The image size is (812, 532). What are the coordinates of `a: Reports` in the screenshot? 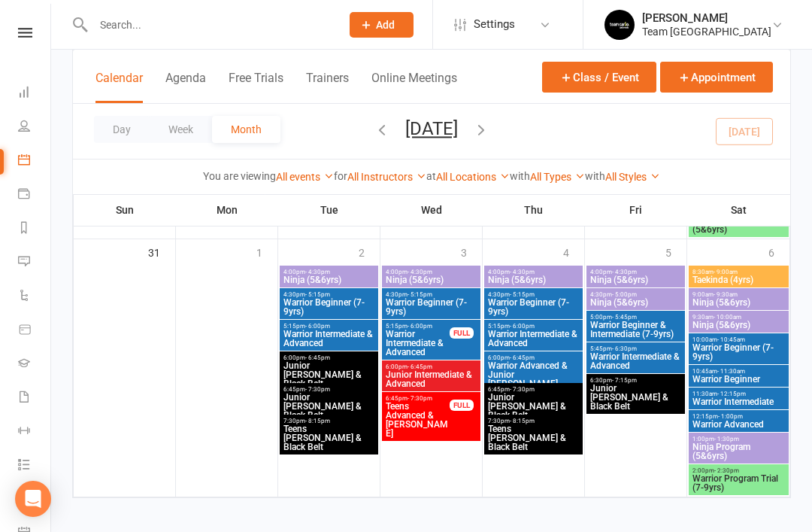 It's located at (34, 229).